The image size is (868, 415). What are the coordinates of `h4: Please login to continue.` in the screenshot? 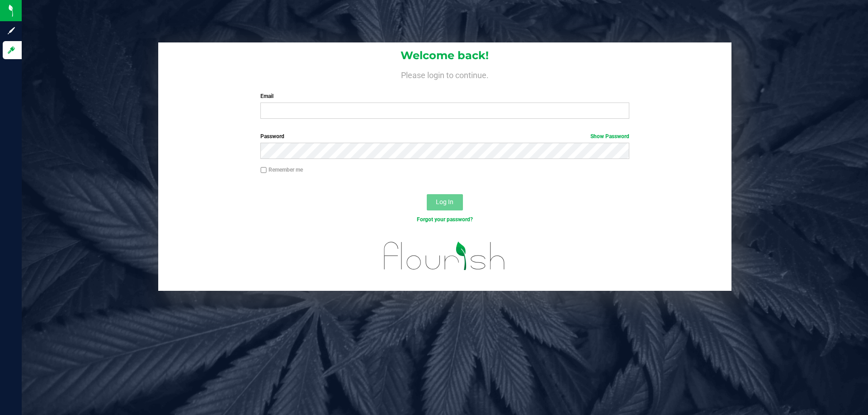 It's located at (445, 74).